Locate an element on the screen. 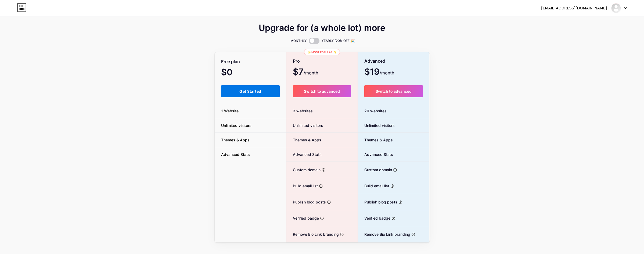  span: Get Started is located at coordinates (250, 91).